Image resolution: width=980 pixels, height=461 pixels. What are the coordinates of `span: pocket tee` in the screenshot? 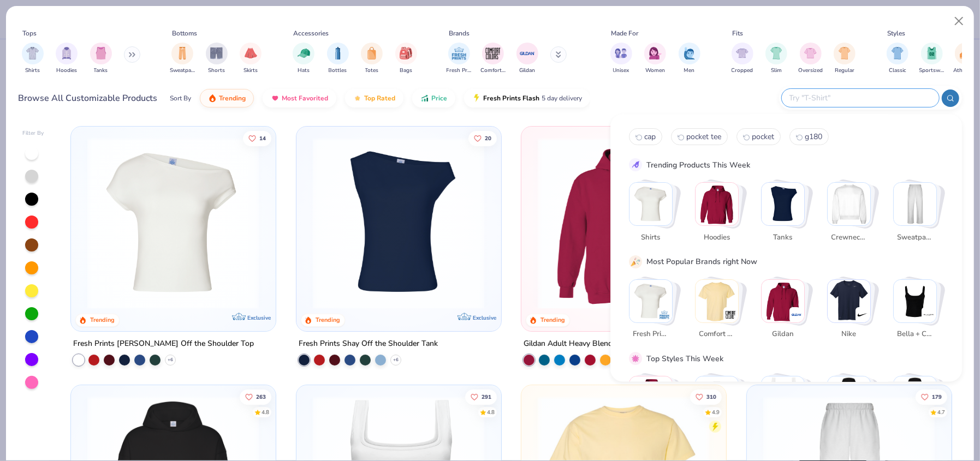 It's located at (704, 136).